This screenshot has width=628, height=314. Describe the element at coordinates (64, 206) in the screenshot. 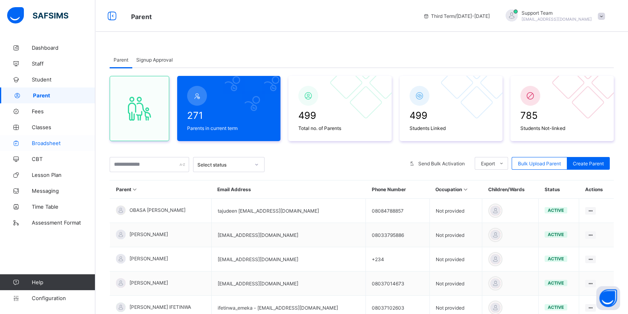

I see `span: Time Table` at that location.